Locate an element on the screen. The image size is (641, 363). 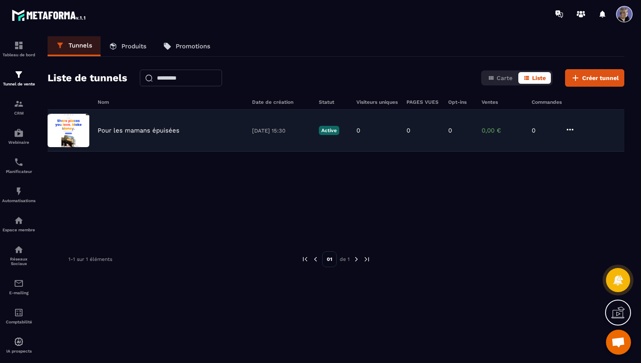
a: formationformationCRM is located at coordinates (19, 107).